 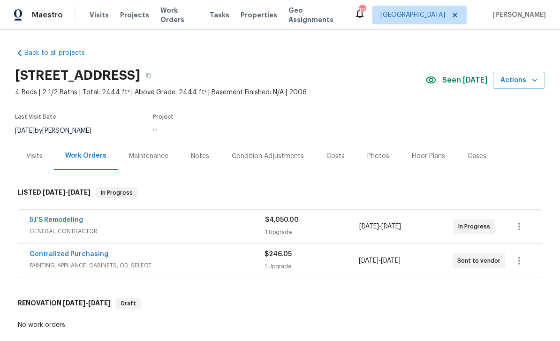 I want to click on a: Back to all projects, so click(x=60, y=53).